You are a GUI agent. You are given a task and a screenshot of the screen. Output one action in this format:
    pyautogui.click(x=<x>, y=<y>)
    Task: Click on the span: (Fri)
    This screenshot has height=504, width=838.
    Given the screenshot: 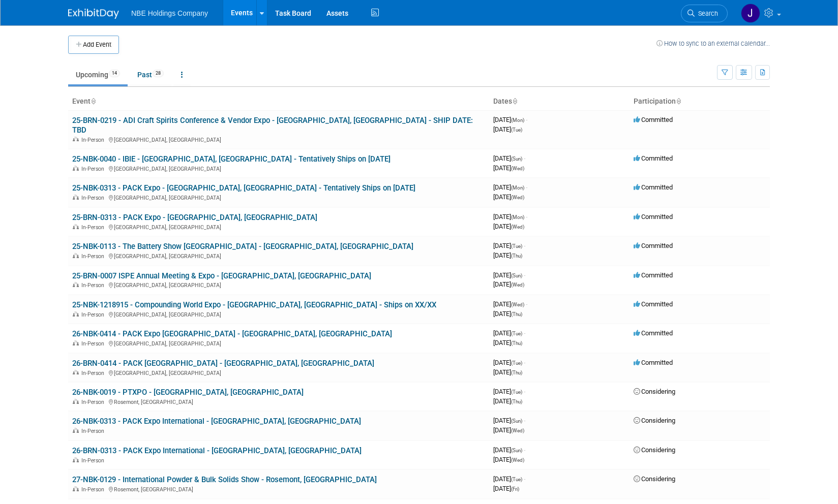 What is the action you would take?
    pyautogui.click(x=515, y=489)
    